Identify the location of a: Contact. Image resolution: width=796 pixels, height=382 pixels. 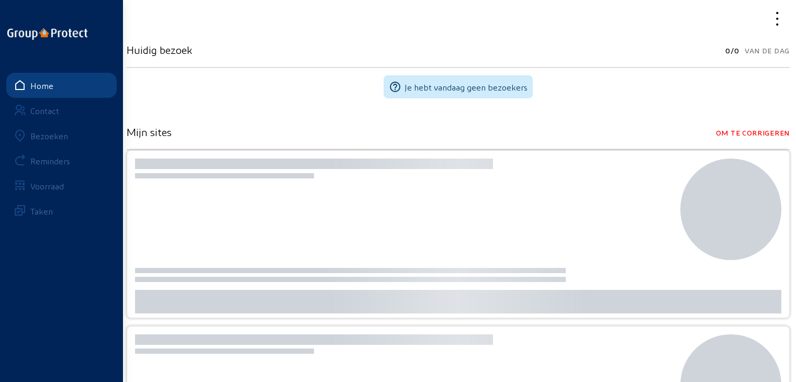
(61, 110).